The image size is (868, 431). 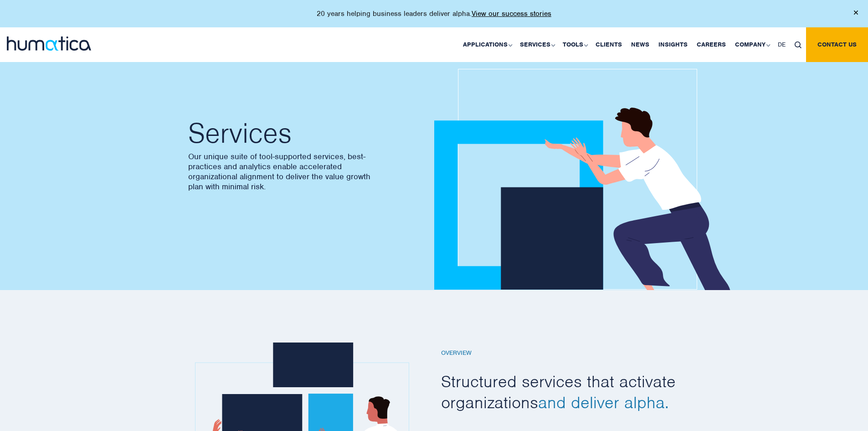 What do you see at coordinates (592, 179) in the screenshot?
I see `img: about_banner1` at bounding box center [592, 179].